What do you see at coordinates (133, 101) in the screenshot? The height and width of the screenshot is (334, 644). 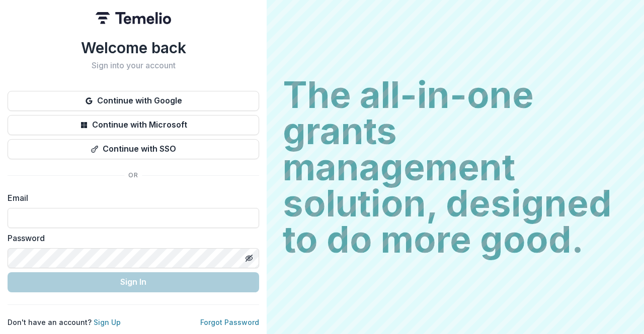 I see `button: Continue with Google` at bounding box center [133, 101].